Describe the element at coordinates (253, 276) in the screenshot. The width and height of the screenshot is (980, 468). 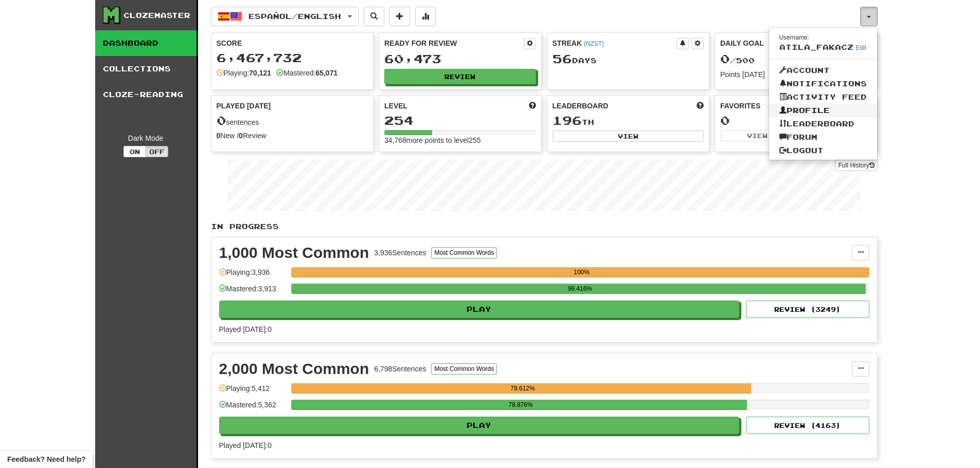
I see `div: Playing: 3,936` at that location.